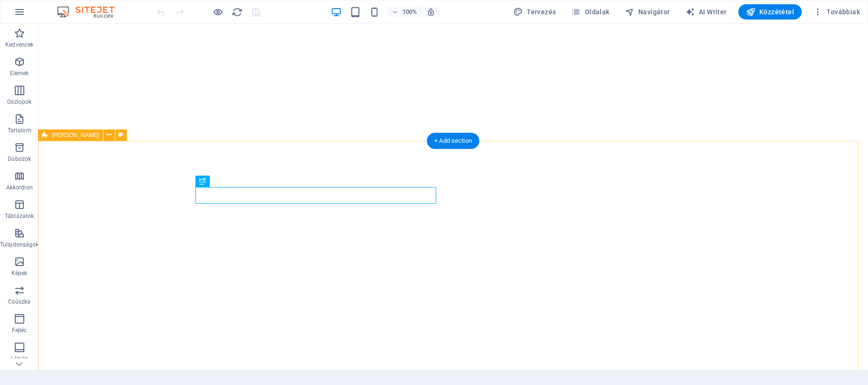 The height and width of the screenshot is (385, 868). What do you see at coordinates (20, 131) in the screenshot?
I see `p: Tartalom` at bounding box center [20, 131].